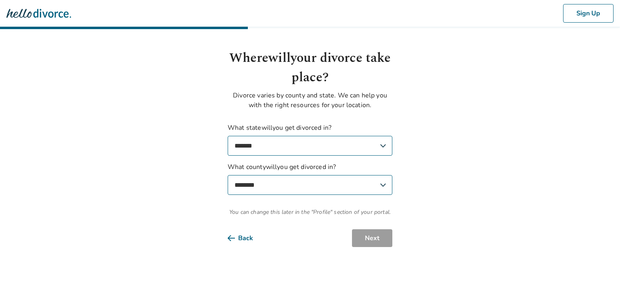 The width and height of the screenshot is (620, 281). Describe the element at coordinates (600, 261) in the screenshot. I see `div: Chat Widget` at that location.